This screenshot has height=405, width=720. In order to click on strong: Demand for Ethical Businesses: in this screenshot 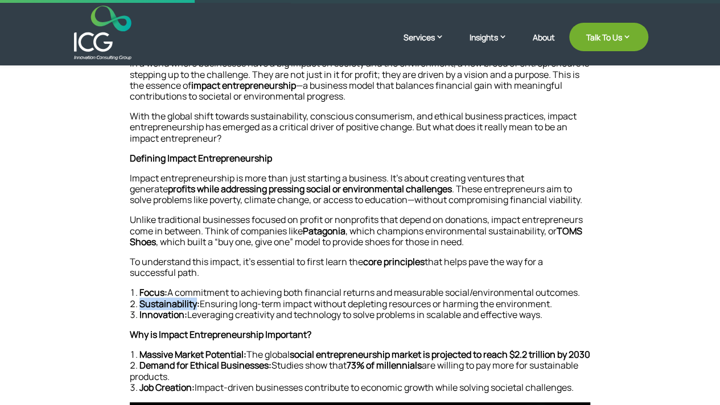, I will do `click(205, 365)`.